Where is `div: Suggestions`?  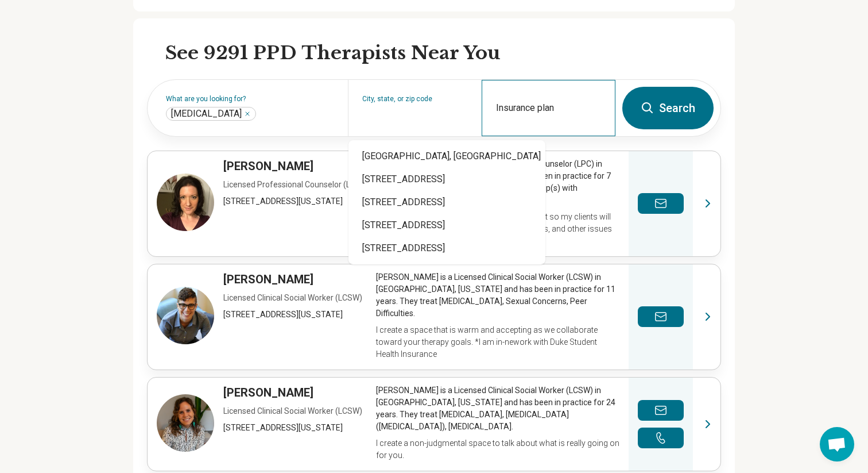
div: Suggestions is located at coordinates (447, 203).